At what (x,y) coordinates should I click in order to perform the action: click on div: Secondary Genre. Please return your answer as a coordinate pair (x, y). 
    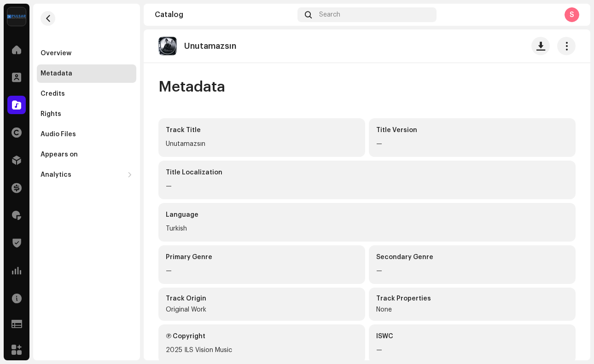
    Looking at the image, I should click on (472, 257).